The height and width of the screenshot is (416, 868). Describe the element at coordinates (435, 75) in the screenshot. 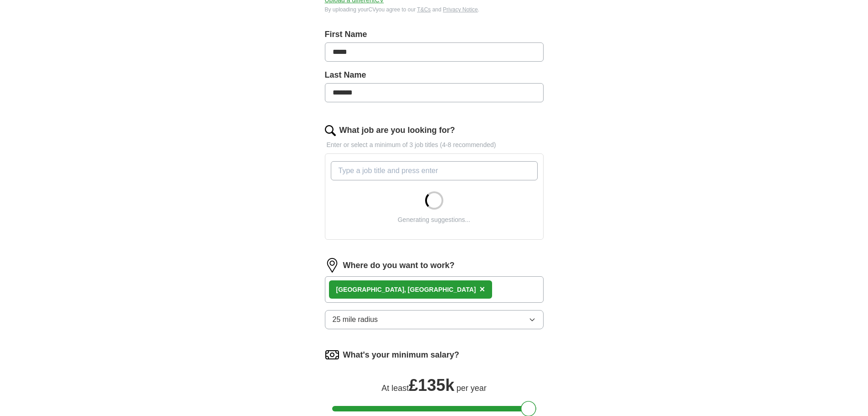

I see `label: Last Name` at that location.